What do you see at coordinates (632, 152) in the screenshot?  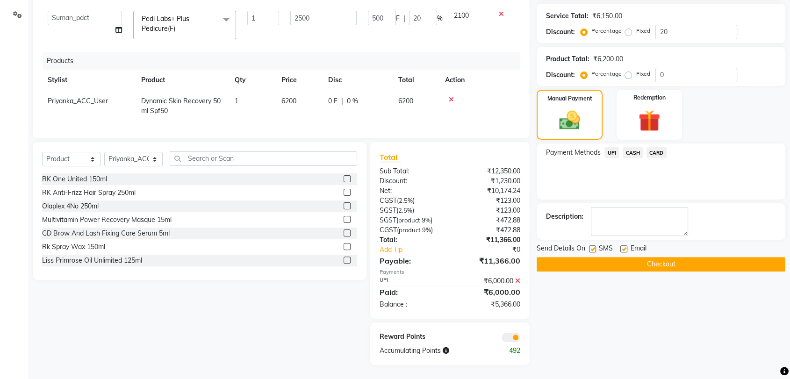 I see `span: CASH` at bounding box center [632, 152].